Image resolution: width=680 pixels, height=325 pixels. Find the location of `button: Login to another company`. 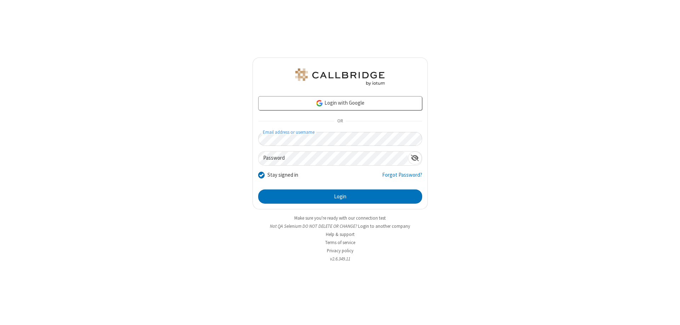

button: Login to another company is located at coordinates (384, 226).